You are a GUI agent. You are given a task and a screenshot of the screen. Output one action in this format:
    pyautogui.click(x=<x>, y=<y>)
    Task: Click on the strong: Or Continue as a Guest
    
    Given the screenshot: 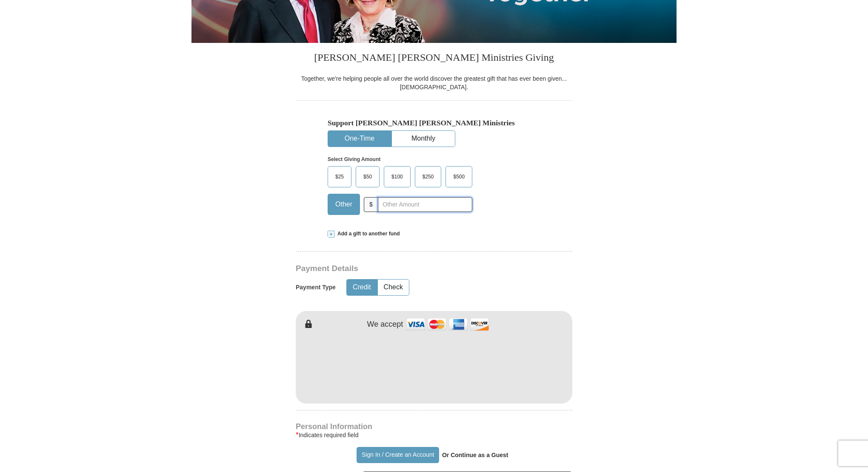 What is the action you would take?
    pyautogui.click(x=475, y=455)
    